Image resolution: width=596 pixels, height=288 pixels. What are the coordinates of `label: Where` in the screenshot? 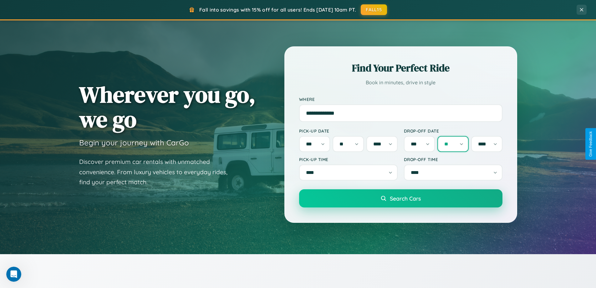 It's located at (401, 99).